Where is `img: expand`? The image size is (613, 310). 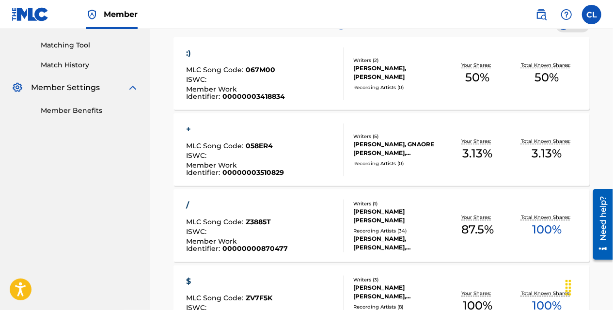
img: expand is located at coordinates (133, 88).